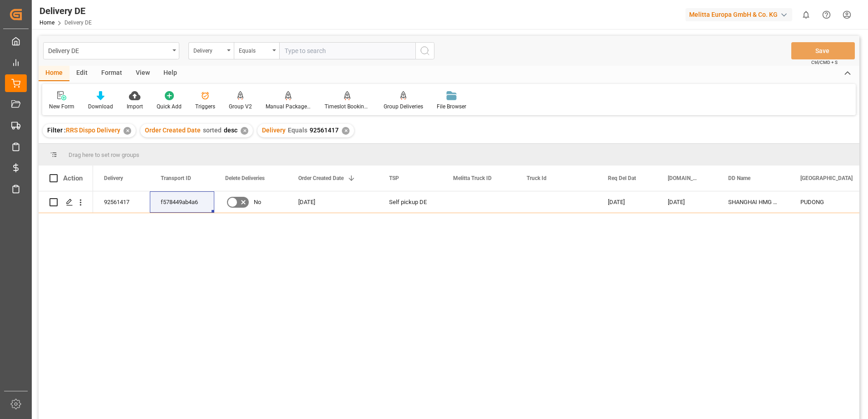 This screenshot has width=868, height=419. I want to click on span: Req Del Dat, so click(622, 178).